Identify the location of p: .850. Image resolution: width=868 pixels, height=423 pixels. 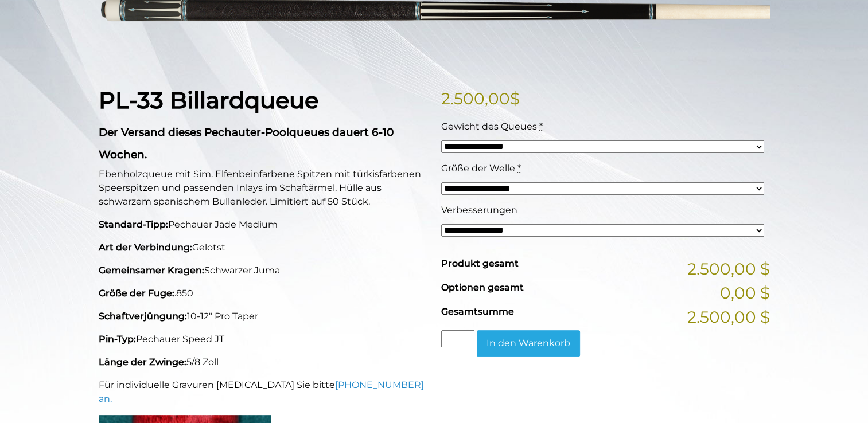
(262, 293).